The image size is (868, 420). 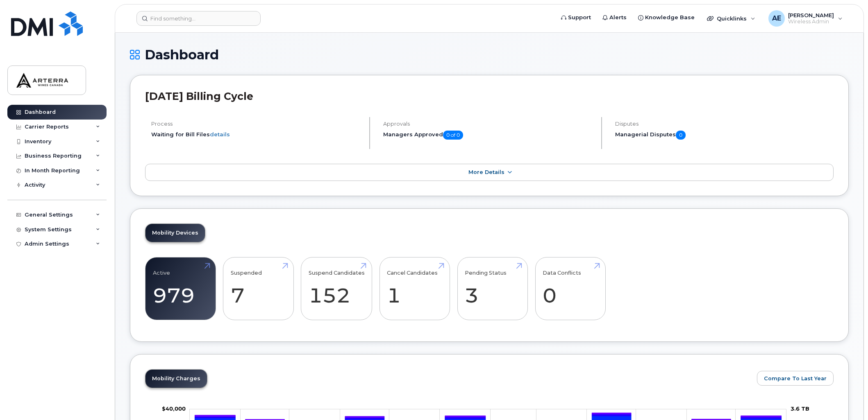 I want to click on g: $0, so click(x=173, y=409).